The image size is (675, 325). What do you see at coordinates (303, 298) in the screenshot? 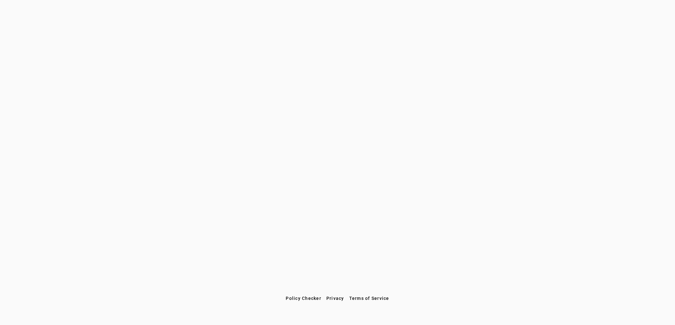
I see `span: Policy Checker` at bounding box center [303, 298].